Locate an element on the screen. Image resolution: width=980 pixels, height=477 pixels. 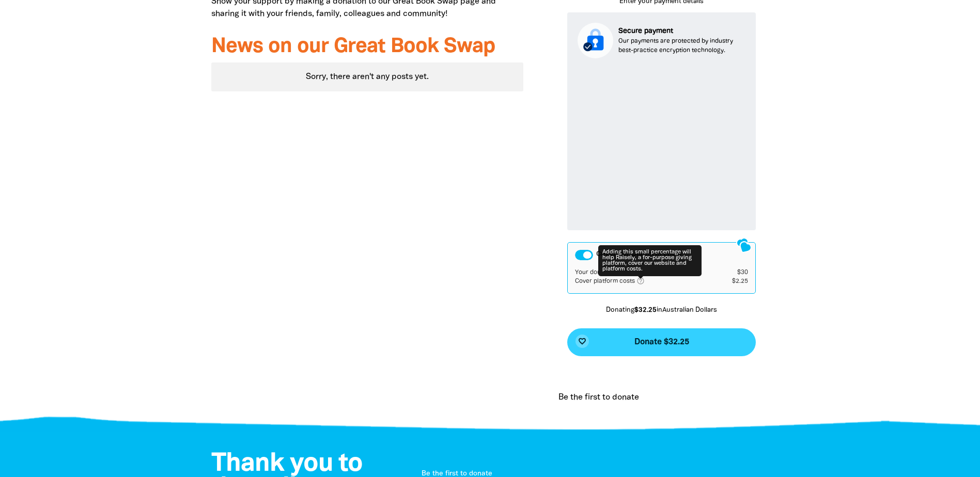
div: Donation stream is located at coordinates (662, 398).